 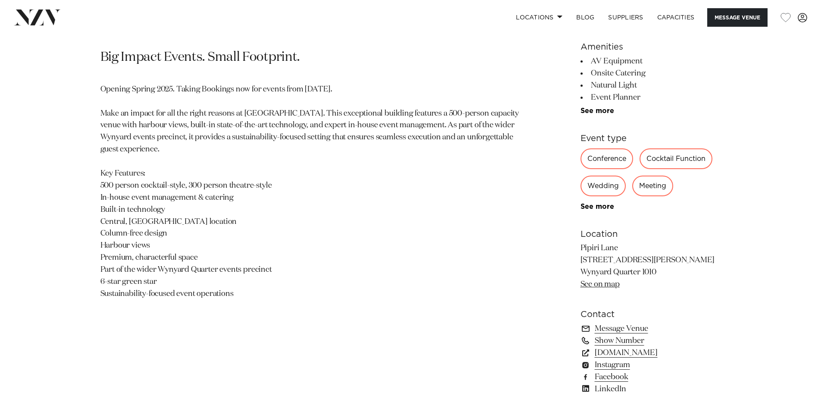 I want to click on a: Locations, so click(x=539, y=17).